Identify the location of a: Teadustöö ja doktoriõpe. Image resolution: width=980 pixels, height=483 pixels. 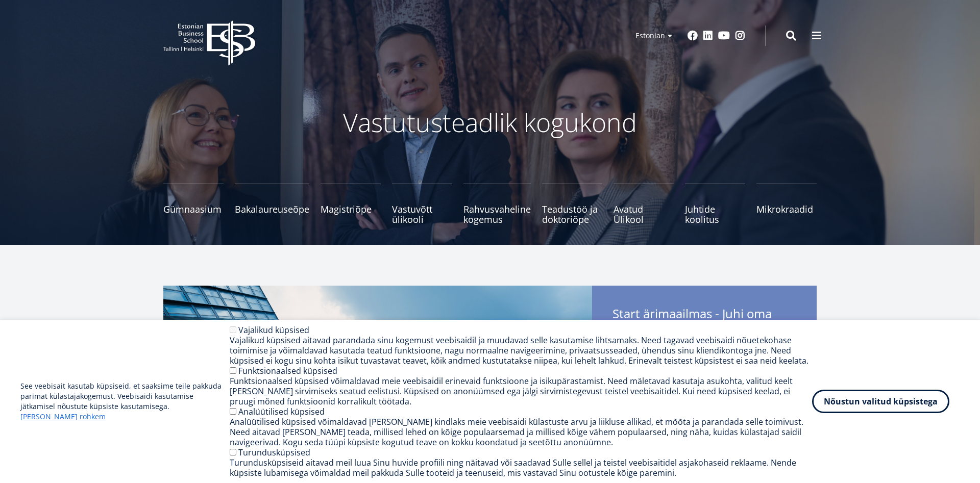
(572, 204).